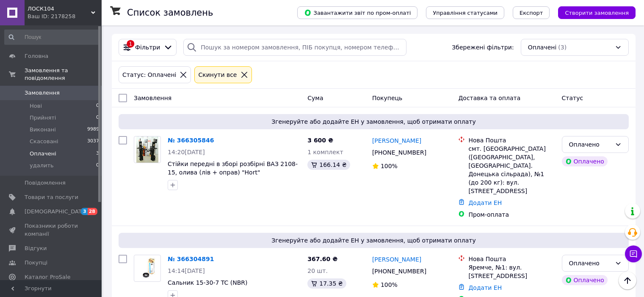 This screenshot has width=644, height=297. Describe the element at coordinates (93, 211) in the screenshot. I see `span: 28` at that location.